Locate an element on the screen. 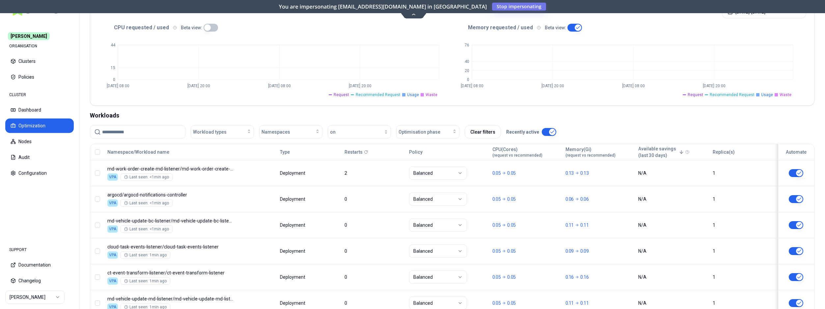  button: Policies is located at coordinates (40, 77).